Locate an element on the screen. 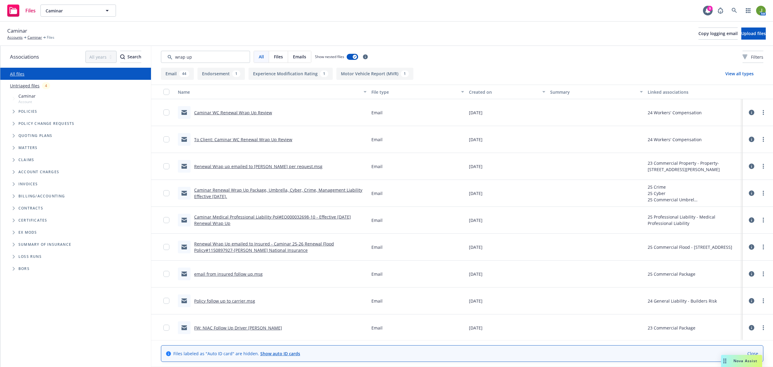 Image resolution: width=773 pixels, height=367 pixels. button: Motor Vehicle Report (MVR) is located at coordinates (375, 74).